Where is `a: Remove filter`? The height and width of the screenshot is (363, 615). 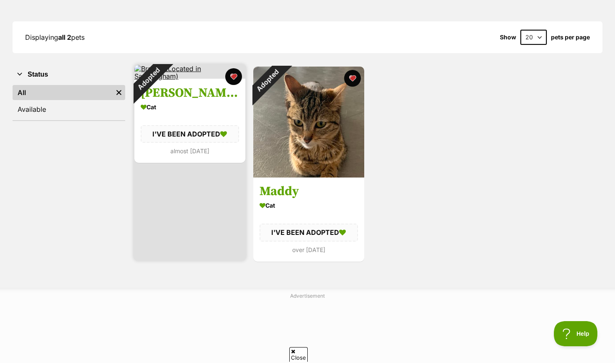
a: Remove filter is located at coordinates (119, 93).